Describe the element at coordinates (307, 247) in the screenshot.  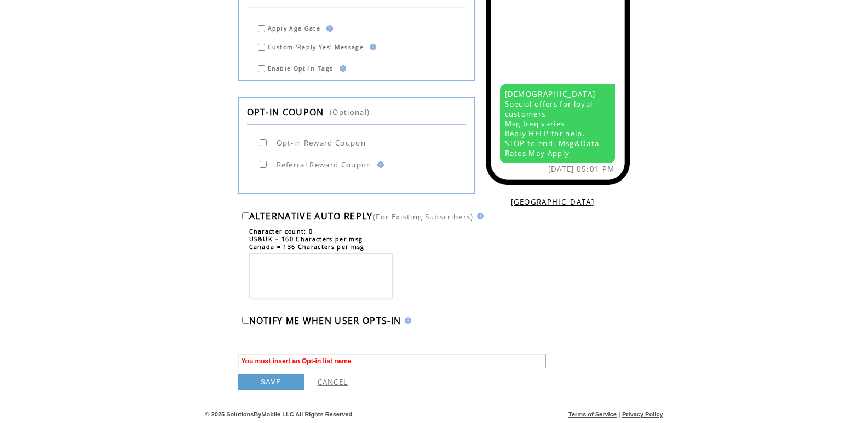
I see `span: Canada = 136 Characters per msg` at that location.